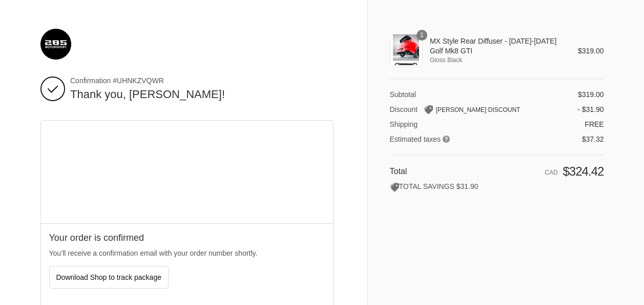 The width and height of the screenshot is (644, 305). Describe the element at coordinates (467, 187) in the screenshot. I see `span: $31.90` at that location.